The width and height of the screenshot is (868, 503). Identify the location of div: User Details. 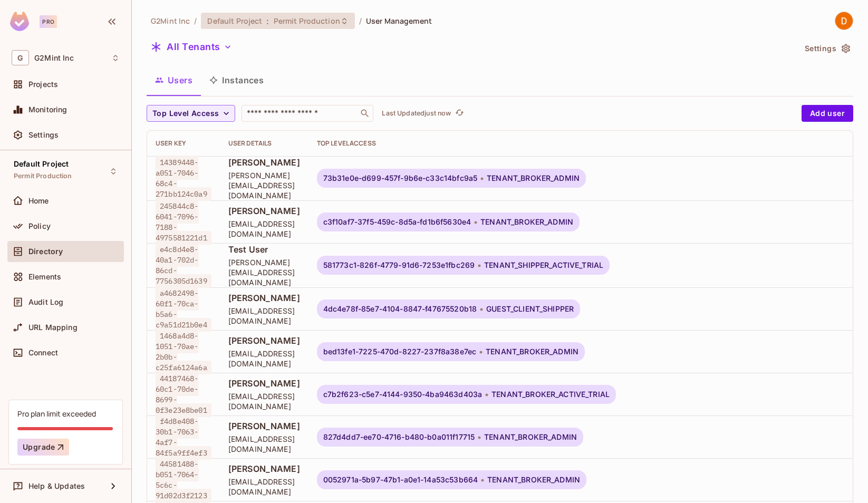
(264, 143).